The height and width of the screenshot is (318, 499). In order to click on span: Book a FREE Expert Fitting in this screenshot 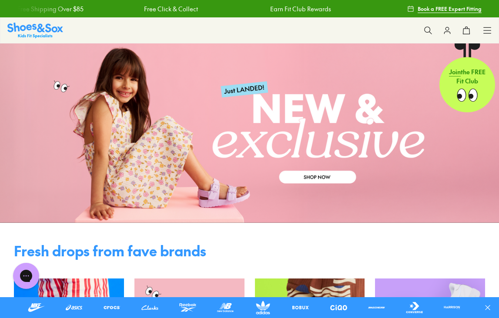, I will do `click(449, 9)`.